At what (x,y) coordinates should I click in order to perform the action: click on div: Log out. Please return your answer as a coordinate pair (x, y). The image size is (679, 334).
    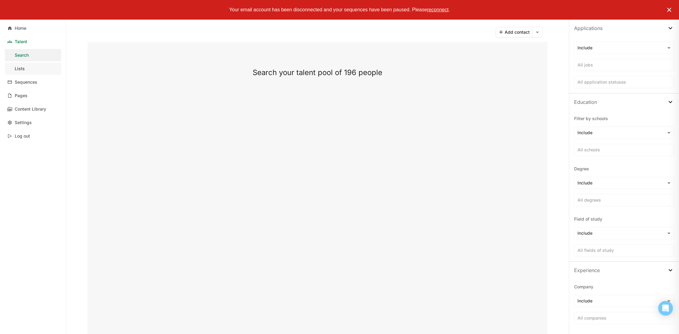
    Looking at the image, I should click on (22, 136).